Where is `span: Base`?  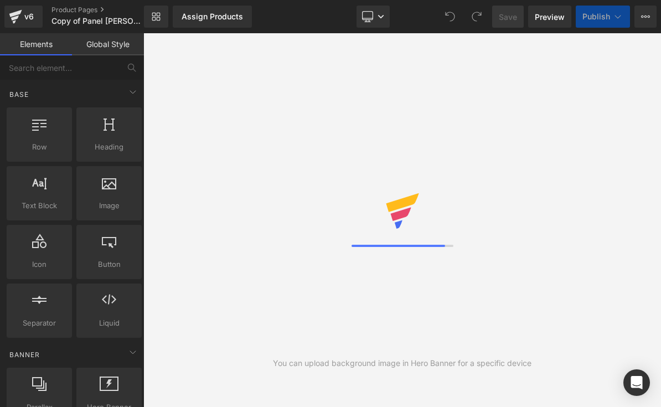
span: Base is located at coordinates (19, 94).